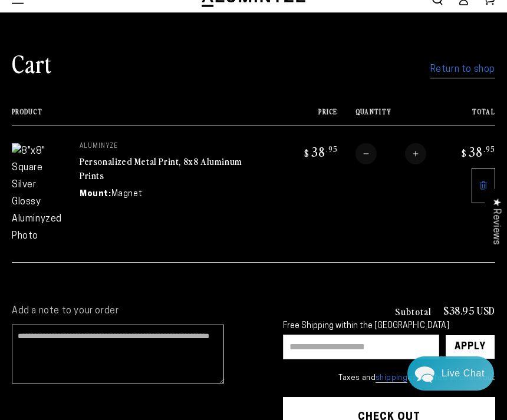 The image size is (507, 420). Describe the element at coordinates (95, 194) in the screenshot. I see `dt: Mount:` at that location.